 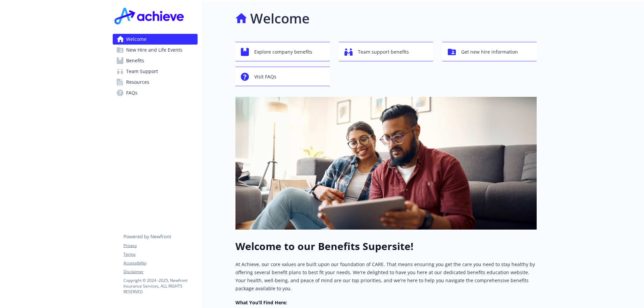 I want to click on a: Team Support, so click(x=155, y=72).